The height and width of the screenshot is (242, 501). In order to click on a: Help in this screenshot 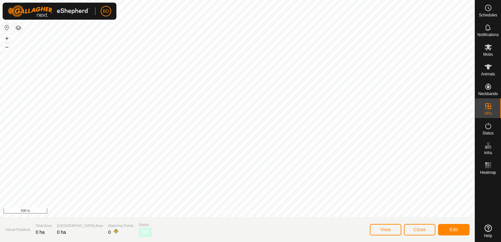, I will do `click(488, 231)`.